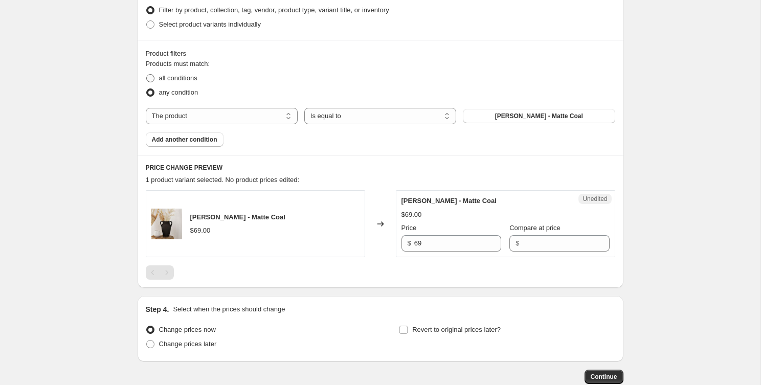 This screenshot has width=761, height=385. Describe the element at coordinates (160, 273) in the screenshot. I see `nav: Pagination` at that location.